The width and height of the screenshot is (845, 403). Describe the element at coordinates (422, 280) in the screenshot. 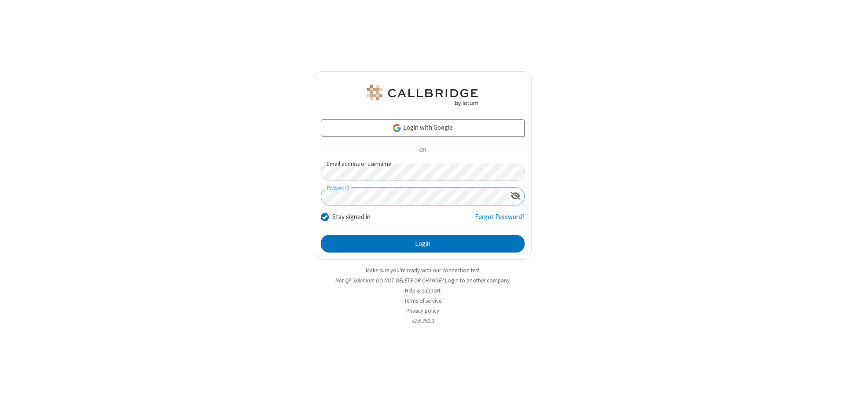

I see `li: Not QA Selenium DO NOT DELETE OR CHANGE?` at that location.